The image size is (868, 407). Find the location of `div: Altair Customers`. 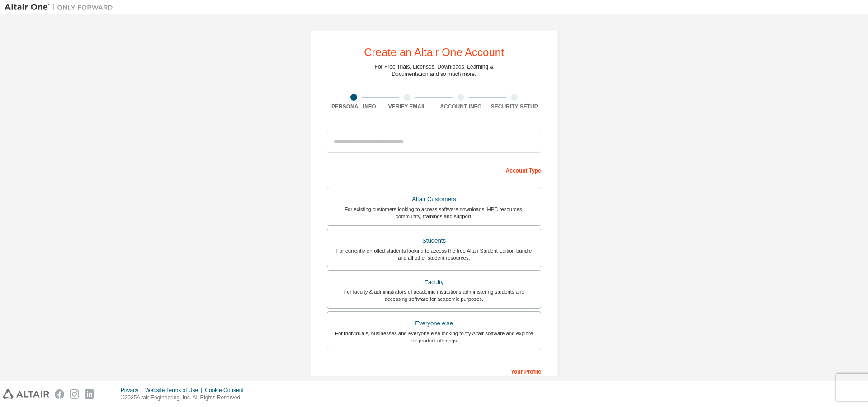

div: Altair Customers is located at coordinates (434, 199).